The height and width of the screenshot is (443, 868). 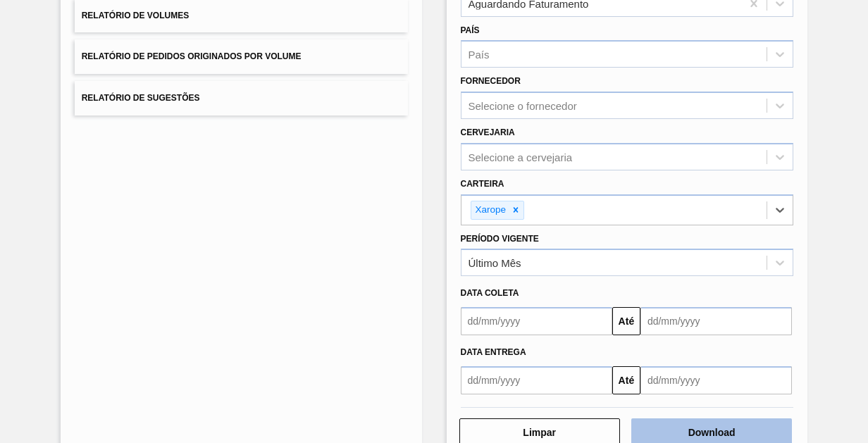 I want to click on label: Período Vigente, so click(x=499, y=238).